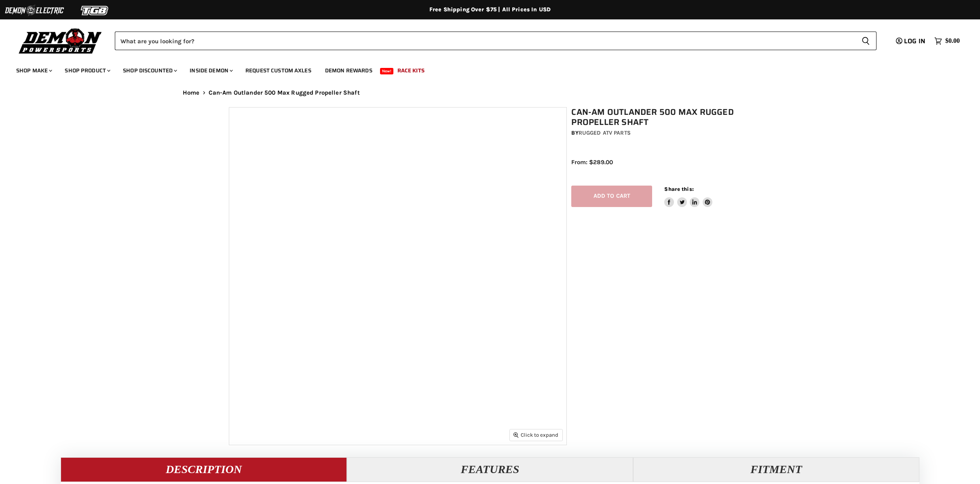  I want to click on div: by, so click(663, 133).